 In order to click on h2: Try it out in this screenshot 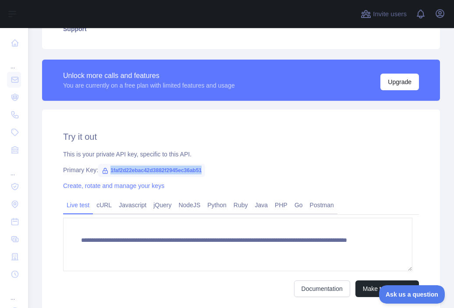, I will do `click(241, 137)`.